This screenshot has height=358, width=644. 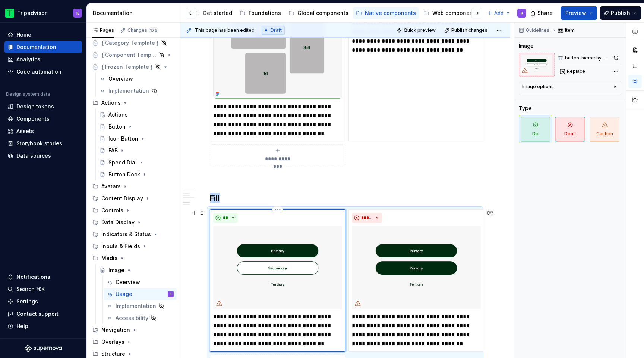 What do you see at coordinates (466, 30) in the screenshot?
I see `button: Publish changes` at bounding box center [466, 30].